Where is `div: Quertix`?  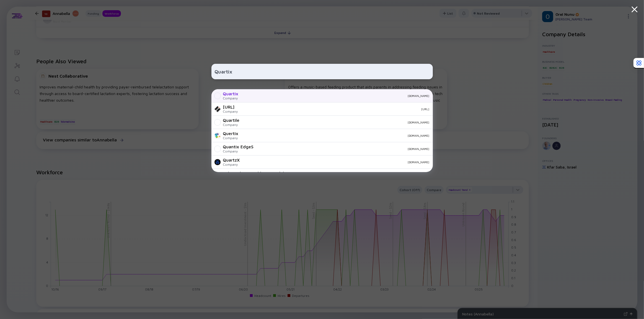
div: Quertix is located at coordinates (231, 133).